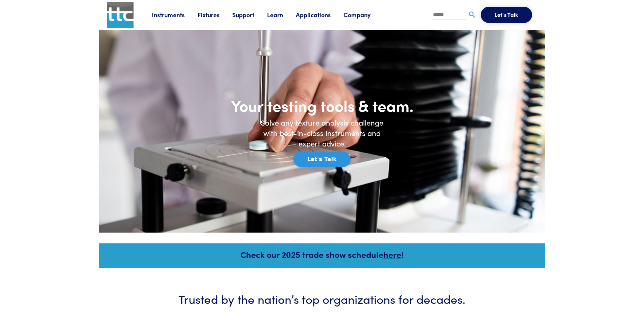 This screenshot has width=644, height=319. Describe the element at coordinates (322, 133) in the screenshot. I see `h6: Solve any texture analysis challenge with best-in-class instruments and expert advice.` at that location.